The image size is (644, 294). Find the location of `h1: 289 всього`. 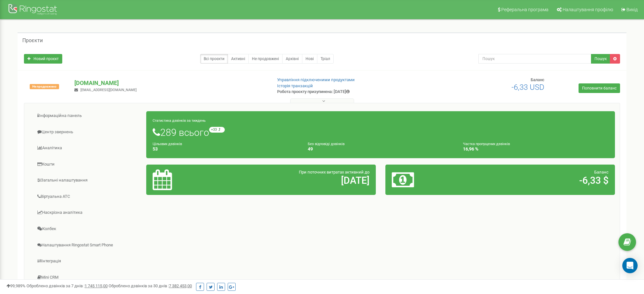

h1: 289 всього is located at coordinates (381, 132).